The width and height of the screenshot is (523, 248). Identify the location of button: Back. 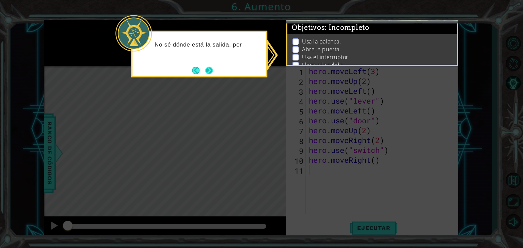
(198, 70).